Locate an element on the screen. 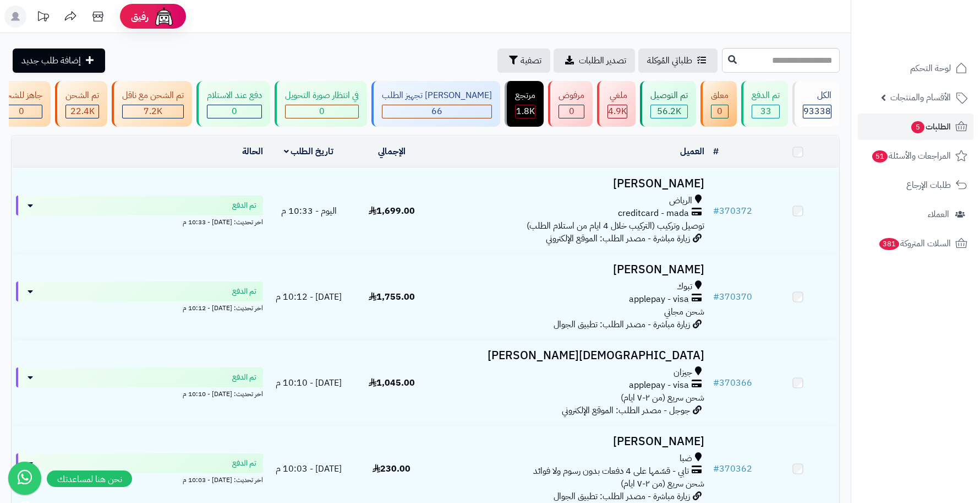 This screenshot has width=980, height=503. a: تاريخ الطلب is located at coordinates (309, 151).